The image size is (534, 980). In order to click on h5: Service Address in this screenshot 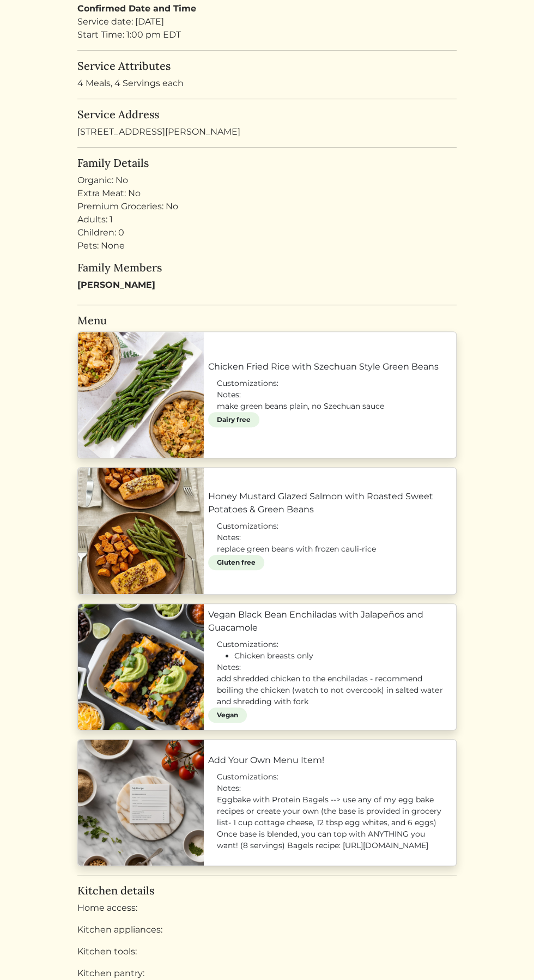, I will do `click(267, 115)`.